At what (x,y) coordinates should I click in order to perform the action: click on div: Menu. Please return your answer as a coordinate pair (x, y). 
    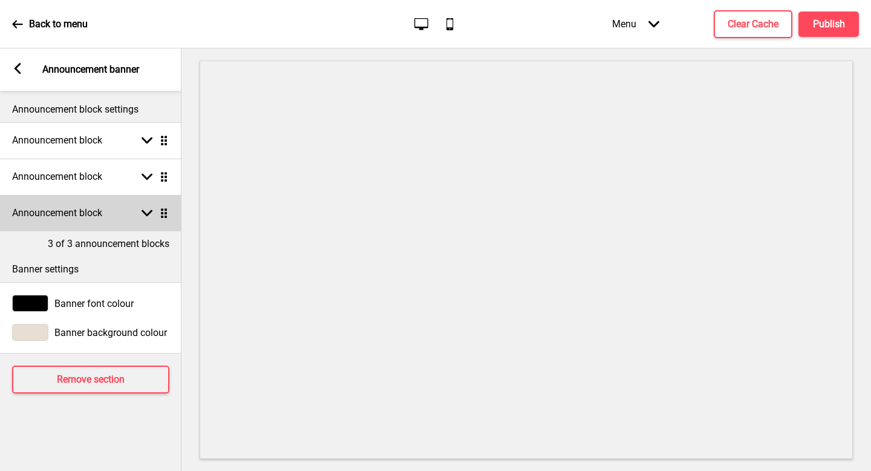
    Looking at the image, I should click on (636, 24).